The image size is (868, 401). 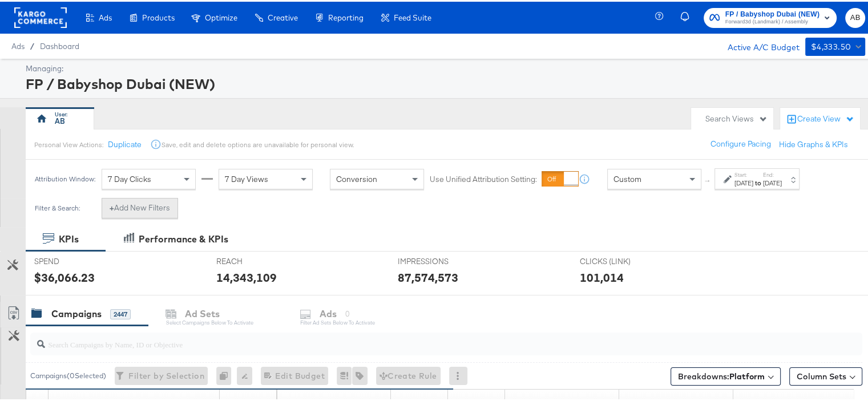 I want to click on span: AB, so click(x=855, y=16).